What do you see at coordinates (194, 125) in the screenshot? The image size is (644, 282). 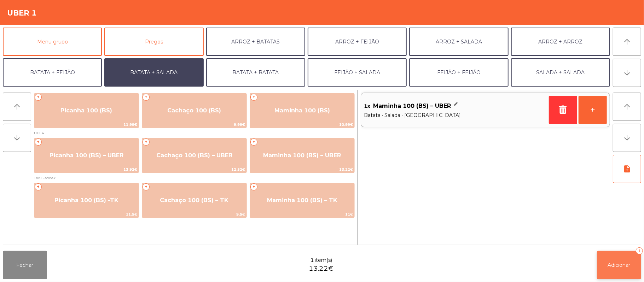 I see `span: 9.99€` at bounding box center [194, 125].